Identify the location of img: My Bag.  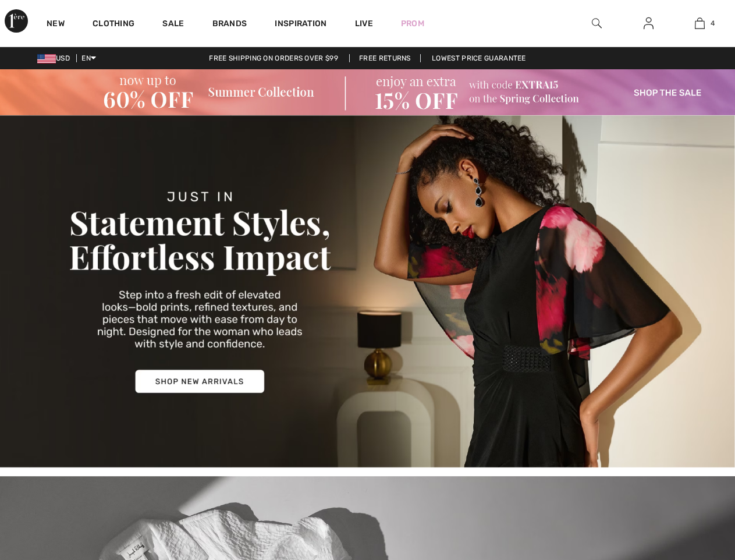
(700, 23).